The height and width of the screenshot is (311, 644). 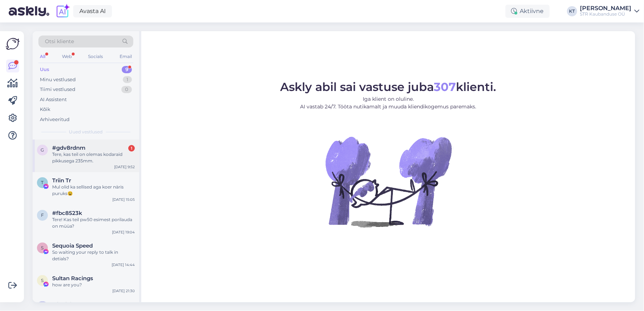 I want to click on span: Otsi kliente, so click(x=59, y=41).